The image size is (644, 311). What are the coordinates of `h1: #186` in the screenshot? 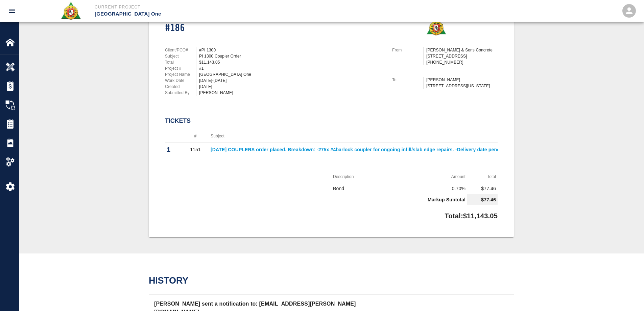 It's located at (174, 28).